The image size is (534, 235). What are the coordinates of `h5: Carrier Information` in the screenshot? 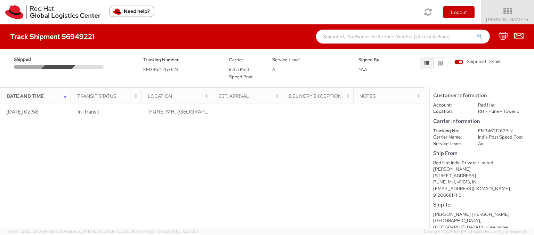 It's located at (482, 121).